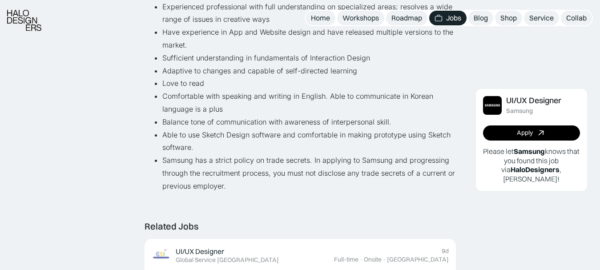 This screenshot has width=600, height=270. What do you see at coordinates (407, 18) in the screenshot?
I see `a: Roadmap` at bounding box center [407, 18].